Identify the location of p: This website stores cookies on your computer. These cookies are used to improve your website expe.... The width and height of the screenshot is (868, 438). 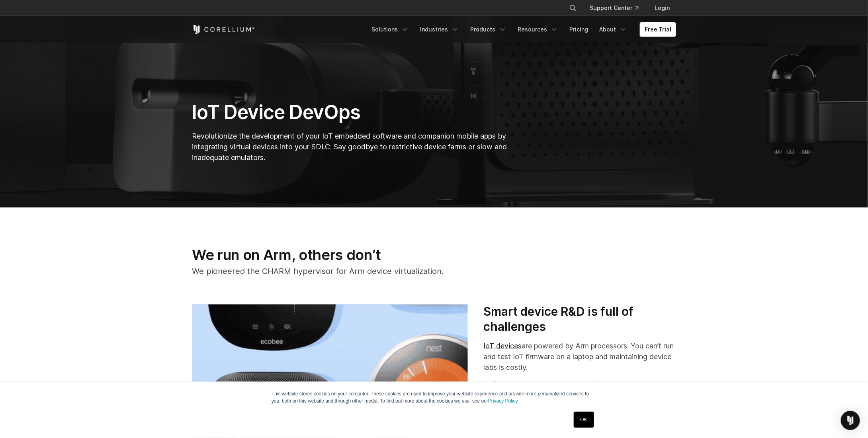
(434, 397).